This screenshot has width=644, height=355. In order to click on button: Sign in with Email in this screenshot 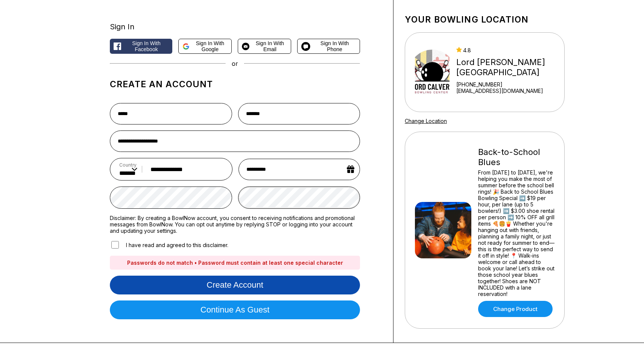, I will do `click(264, 46)`.